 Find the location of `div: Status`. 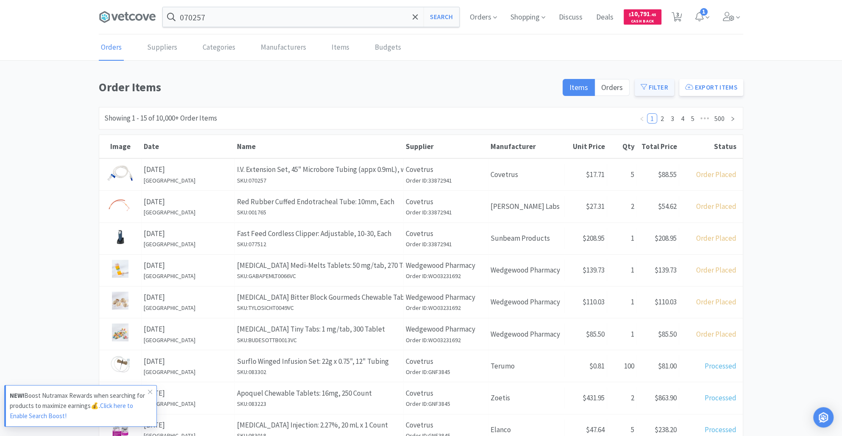

div: Status is located at coordinates (709, 146).